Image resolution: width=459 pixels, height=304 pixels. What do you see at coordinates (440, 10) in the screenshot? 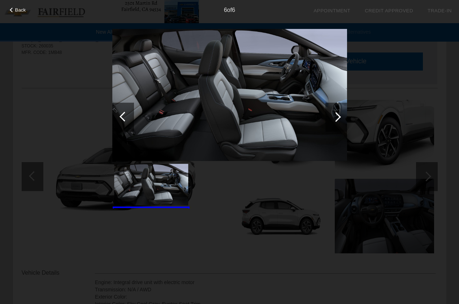
I see `a: Trade-In` at bounding box center [440, 10].